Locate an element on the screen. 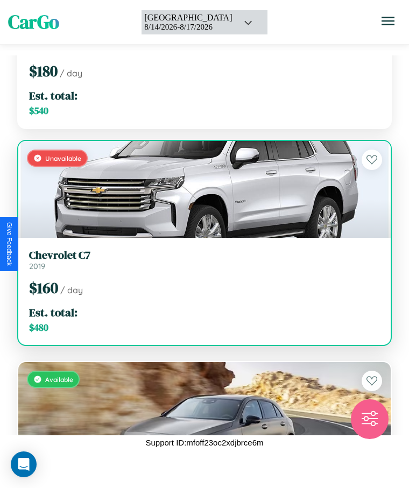  p: Support ID: mfoff23oc2xdjbrce6m is located at coordinates (204, 442).